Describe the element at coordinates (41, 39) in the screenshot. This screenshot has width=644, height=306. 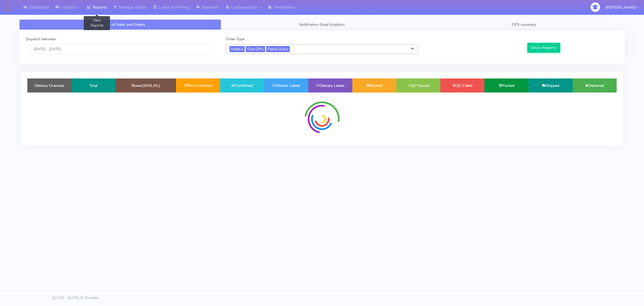
I see `label: Dispatch between` at that location.